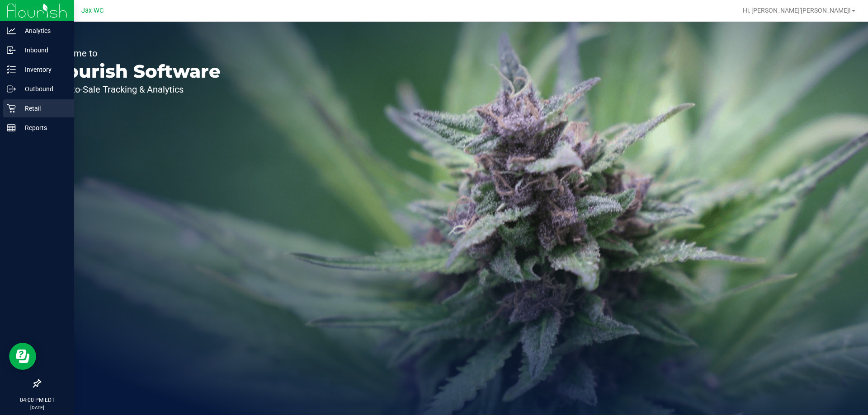 The height and width of the screenshot is (415, 868). Describe the element at coordinates (11, 70) in the screenshot. I see `inline-svg: Inventory` at that location.